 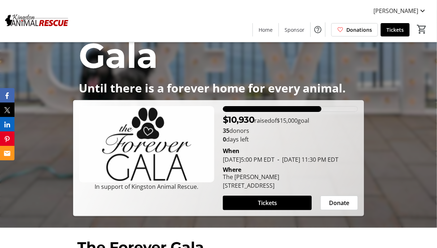 What do you see at coordinates (318, 30) in the screenshot?
I see `button: Help` at bounding box center [318, 30].